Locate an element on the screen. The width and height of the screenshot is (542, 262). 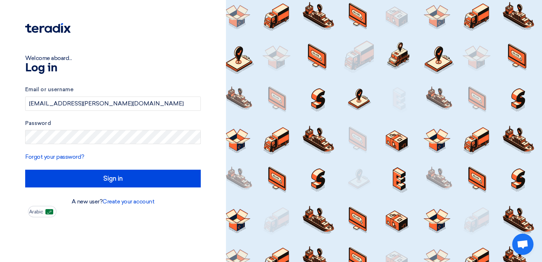
div: Welcome aboard... is located at coordinates (113, 58).